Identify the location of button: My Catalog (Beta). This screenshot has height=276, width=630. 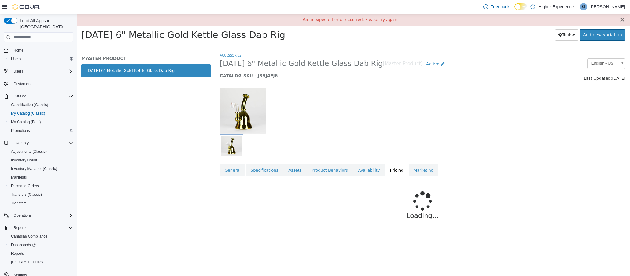
(41, 122).